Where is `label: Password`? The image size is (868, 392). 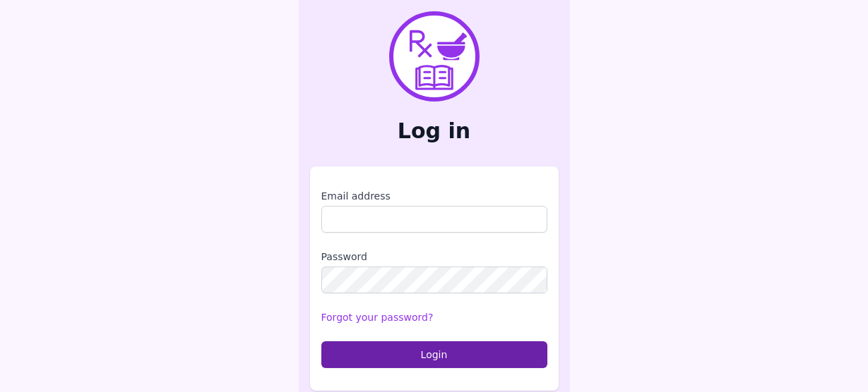
label: Password is located at coordinates (434, 257).